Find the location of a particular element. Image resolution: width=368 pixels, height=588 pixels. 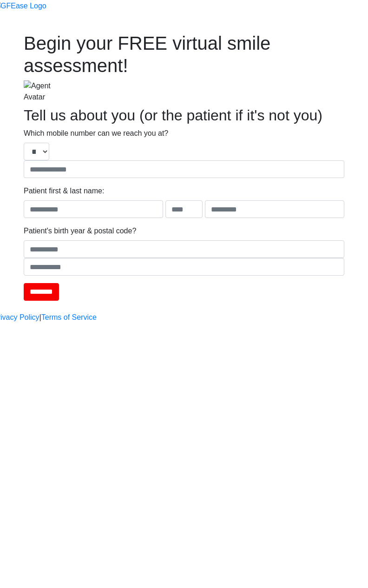

h2: Tell us about you (or the patient if it's not you) is located at coordinates (184, 115).